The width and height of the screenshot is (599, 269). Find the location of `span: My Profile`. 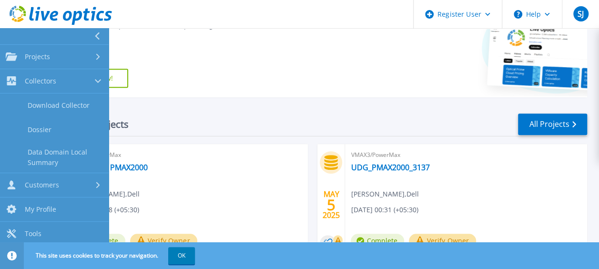

span: My Profile is located at coordinates (41, 209).